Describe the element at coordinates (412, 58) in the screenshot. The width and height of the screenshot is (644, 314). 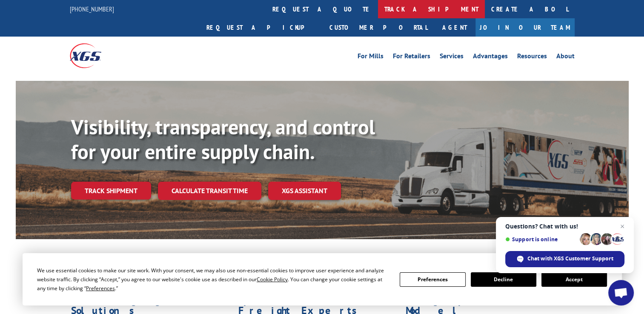
I see `a: For Retailers` at that location.